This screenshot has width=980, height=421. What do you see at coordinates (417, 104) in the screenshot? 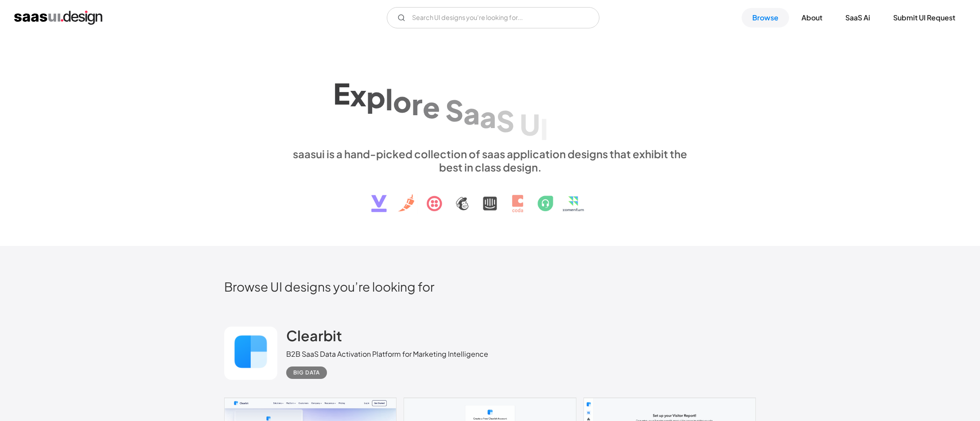
I see `div: r` at bounding box center [417, 104].